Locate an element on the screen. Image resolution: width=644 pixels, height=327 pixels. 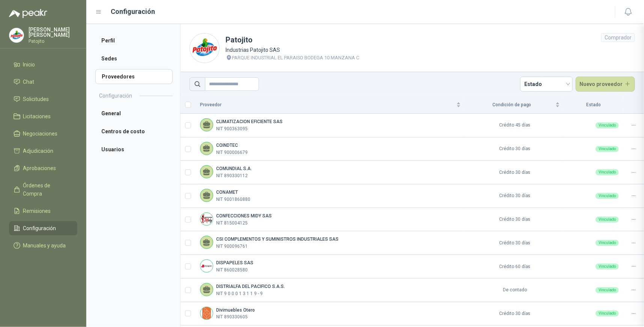
span: Manuales y ayuda is located at coordinates (45, 246).